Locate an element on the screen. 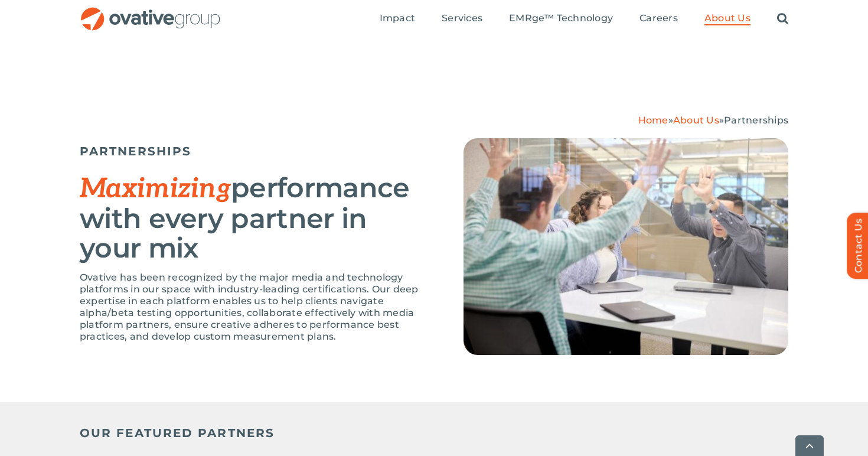 The width and height of the screenshot is (868, 456). p: Ovative has been recognized by the major media and technology platforms in our space with industr... is located at coordinates (257, 307).